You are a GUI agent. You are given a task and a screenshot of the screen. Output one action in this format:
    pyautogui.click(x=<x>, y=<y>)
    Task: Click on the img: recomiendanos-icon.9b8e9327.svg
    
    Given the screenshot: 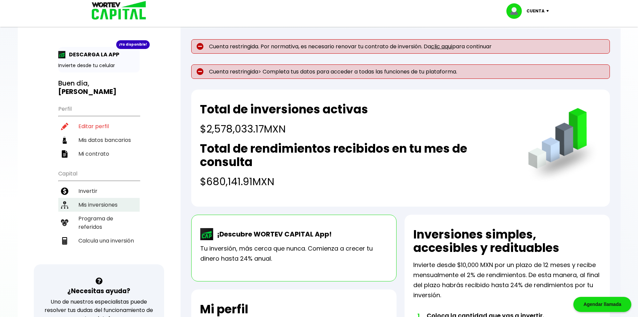 What is the action you would take?
    pyautogui.click(x=65, y=222)
    